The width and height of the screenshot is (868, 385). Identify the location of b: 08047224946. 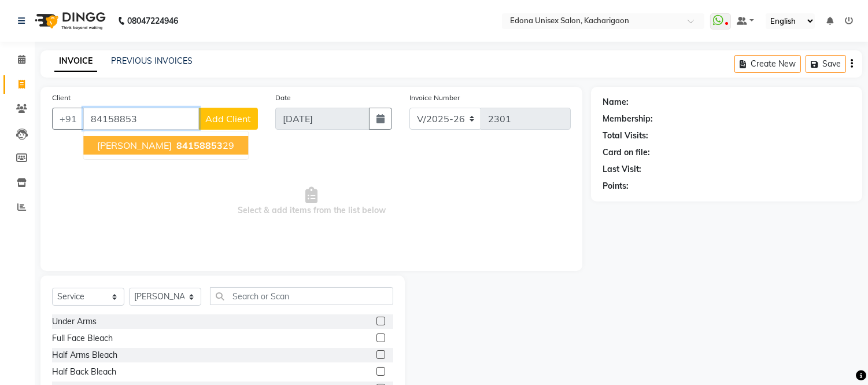
(153, 21).